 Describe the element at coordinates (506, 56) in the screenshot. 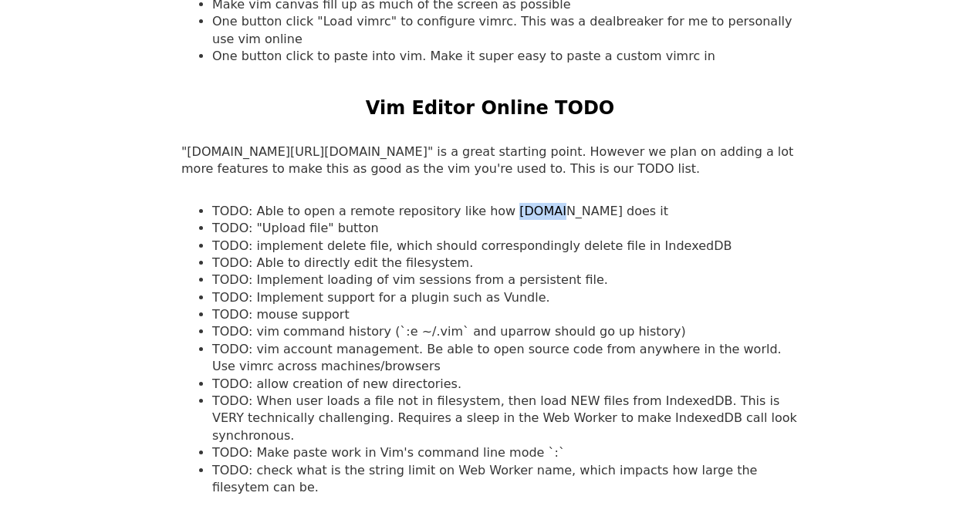

I see `li: One button click to paste into vim. Make it super easy to paste a custom vimrc in` at that location.